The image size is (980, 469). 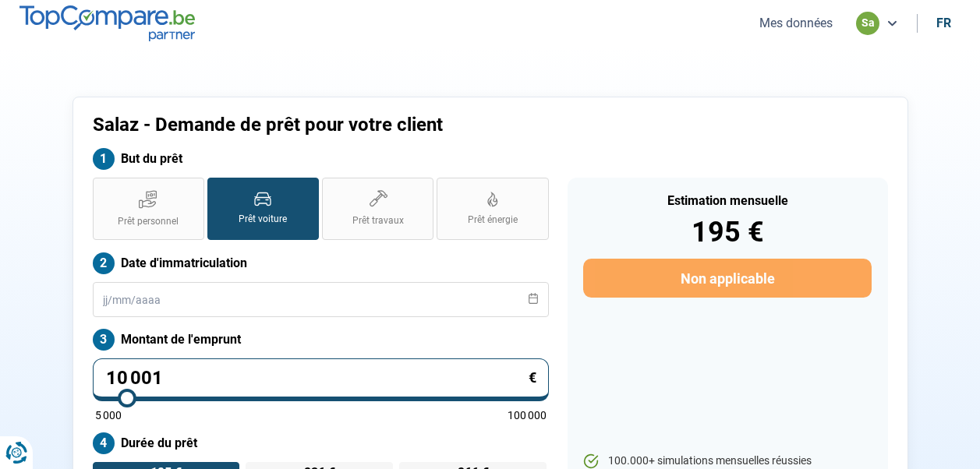 I want to click on button: Non applicable, so click(x=727, y=278).